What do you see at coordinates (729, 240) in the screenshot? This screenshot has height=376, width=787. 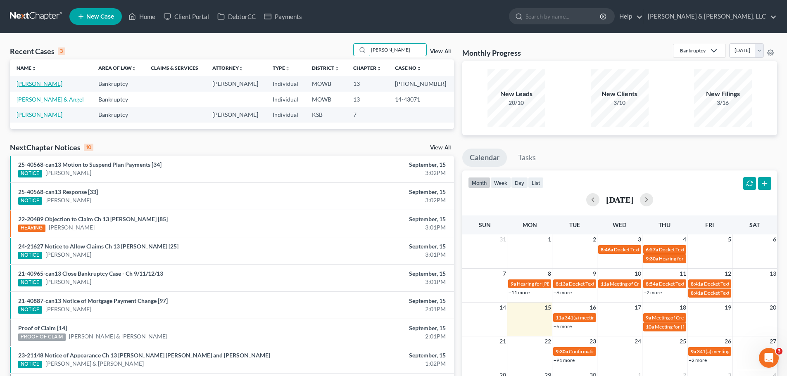 I see `span: 5` at bounding box center [729, 240].